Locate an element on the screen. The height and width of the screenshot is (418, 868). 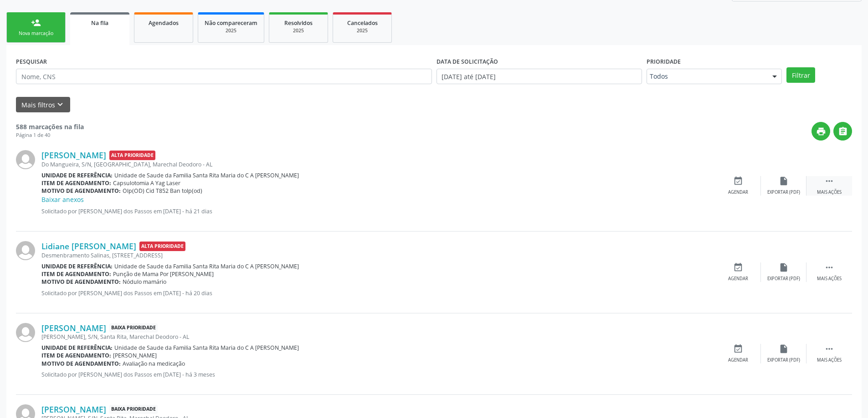
div: person_add is located at coordinates (36, 23).